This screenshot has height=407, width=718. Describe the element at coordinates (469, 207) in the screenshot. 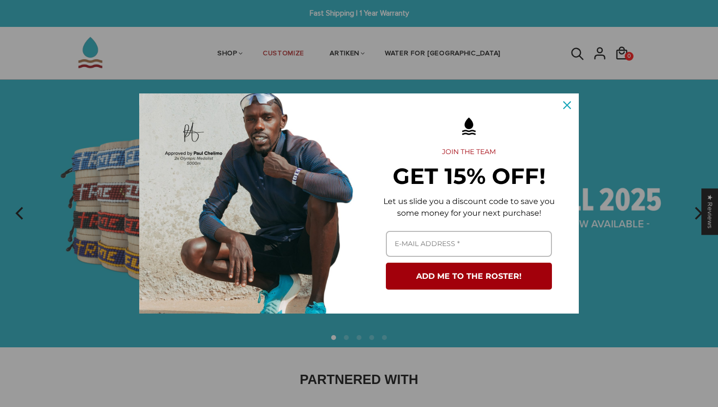

I see `p: Let us slide you a discount code to save you some money for your next purchase!` at that location.